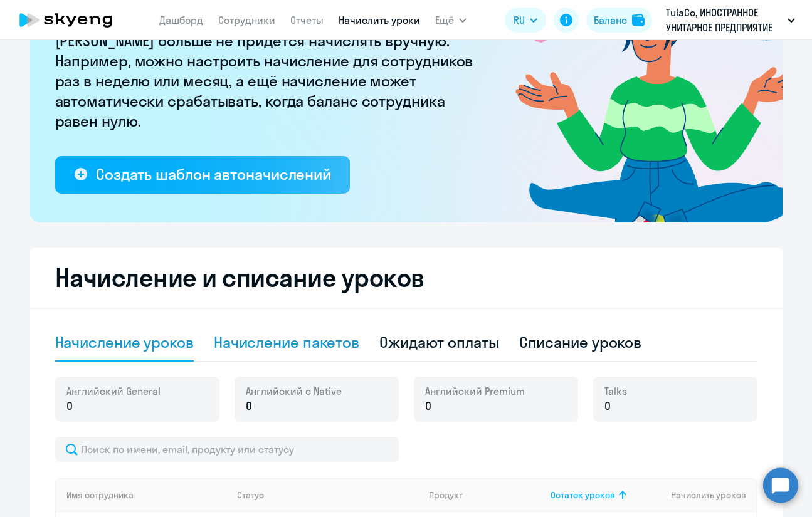 Image resolution: width=812 pixels, height=517 pixels. What do you see at coordinates (293, 391) in the screenshot?
I see `span: Английский с Native` at bounding box center [293, 391].